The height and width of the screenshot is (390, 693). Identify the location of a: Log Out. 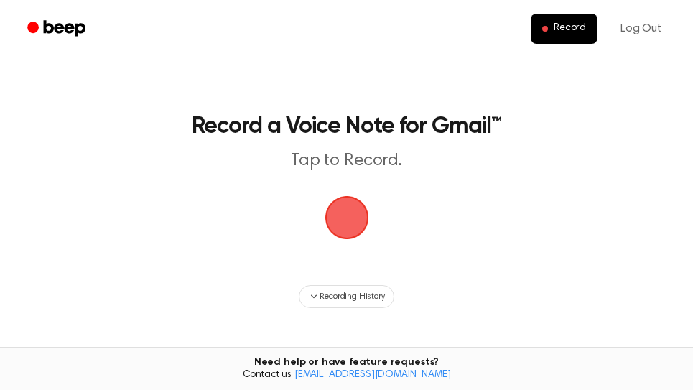
(641, 29).